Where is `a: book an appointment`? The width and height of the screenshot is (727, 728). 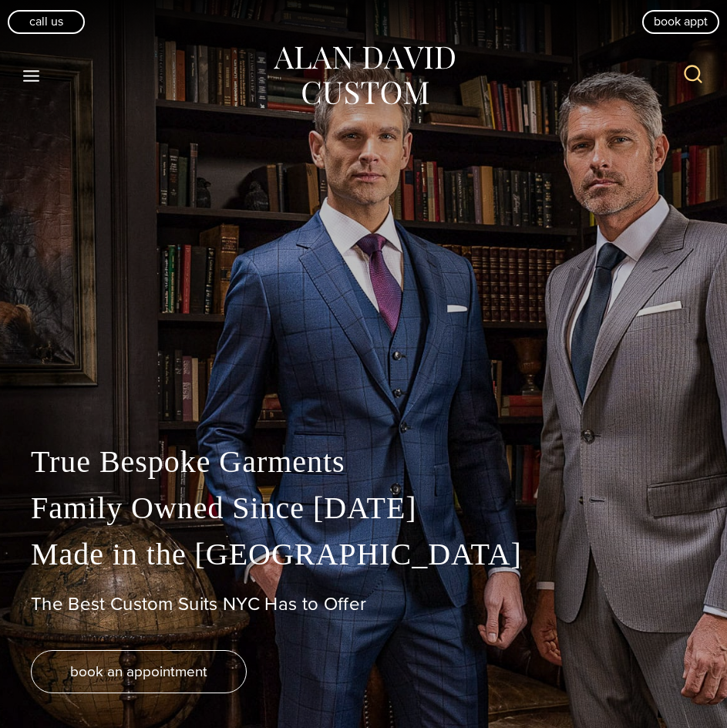
a: book an appointment is located at coordinates (139, 671).